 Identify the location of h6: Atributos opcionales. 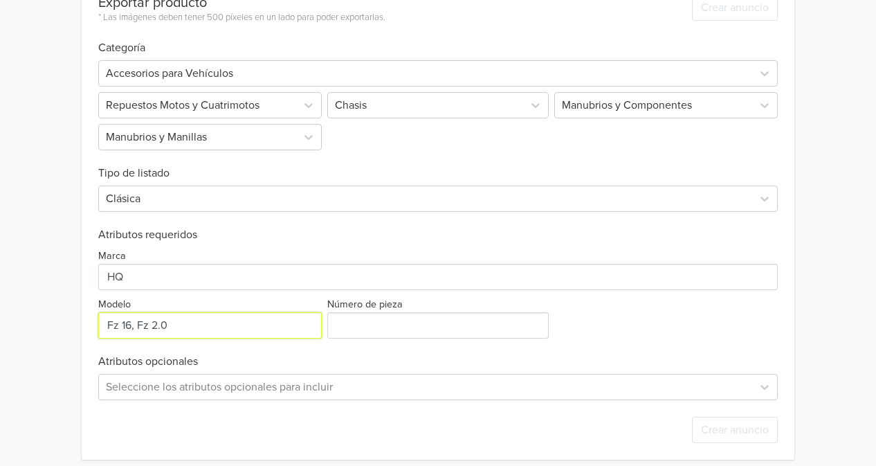
(438, 361).